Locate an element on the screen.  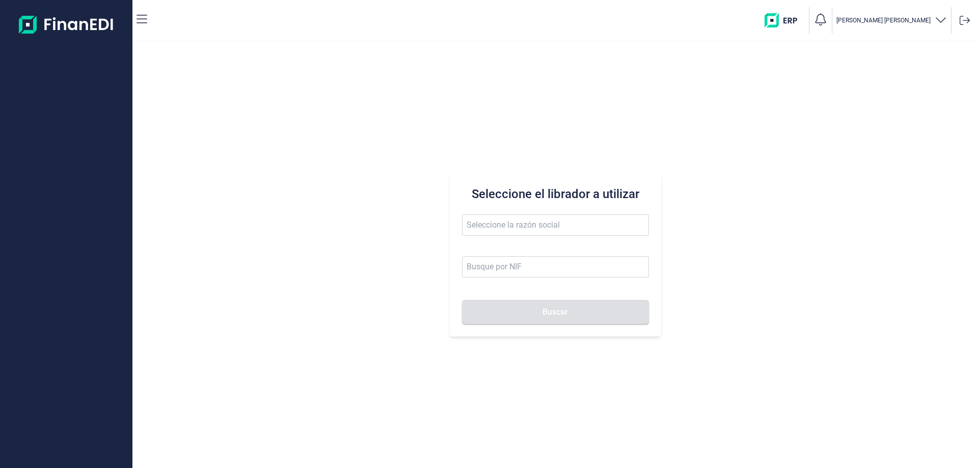
img: Logo de aplicación is located at coordinates (66, 24).